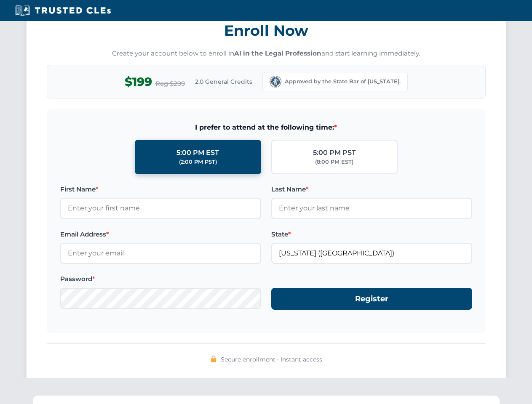 This screenshot has width=532, height=404. Describe the element at coordinates (271, 359) in the screenshot. I see `span: Secure enrollment • Instant access` at that location.